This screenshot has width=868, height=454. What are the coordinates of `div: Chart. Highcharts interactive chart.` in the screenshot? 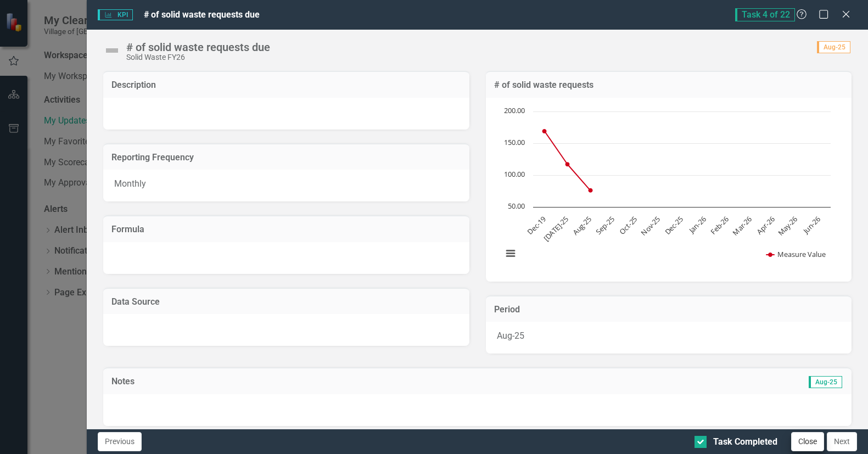 It's located at (669, 188).